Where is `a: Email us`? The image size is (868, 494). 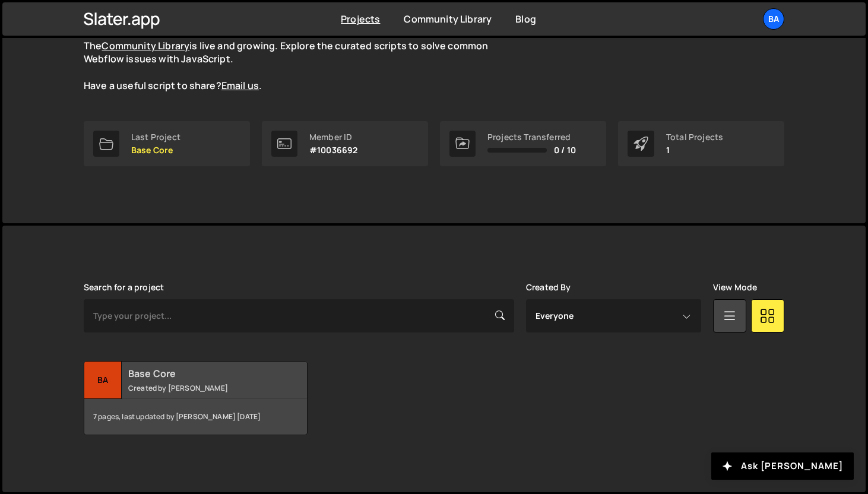
a: Email us is located at coordinates (240, 85).